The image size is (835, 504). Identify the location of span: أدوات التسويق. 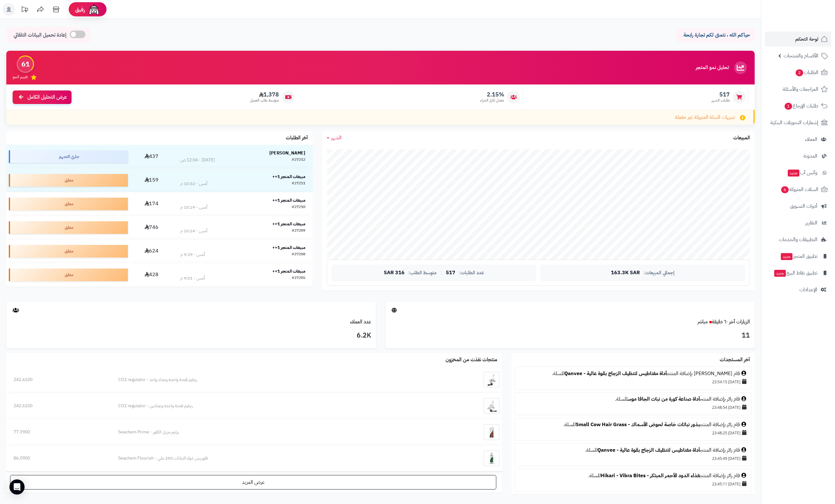
(804, 206).